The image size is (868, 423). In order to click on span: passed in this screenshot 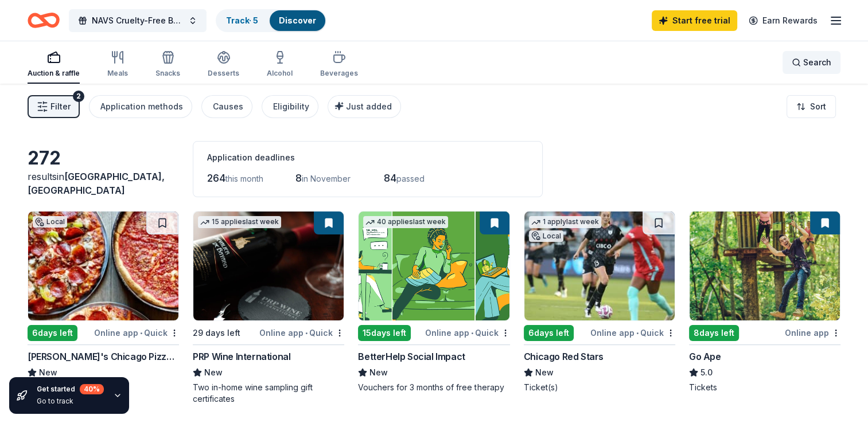, I will do `click(410, 178)`.